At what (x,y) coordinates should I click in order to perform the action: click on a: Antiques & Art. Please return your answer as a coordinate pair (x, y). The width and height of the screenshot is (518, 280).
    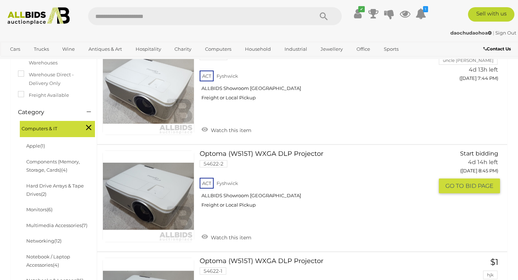
    Looking at the image, I should click on (105, 49).